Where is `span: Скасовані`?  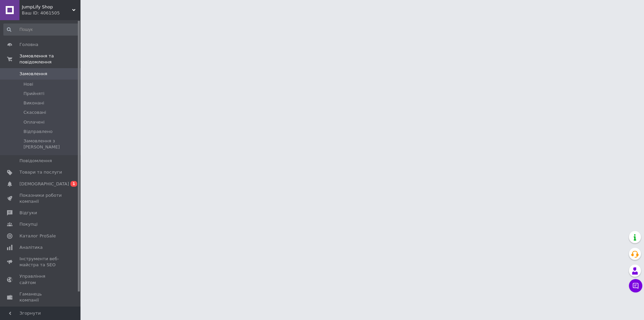 span: Скасовані is located at coordinates (35, 112).